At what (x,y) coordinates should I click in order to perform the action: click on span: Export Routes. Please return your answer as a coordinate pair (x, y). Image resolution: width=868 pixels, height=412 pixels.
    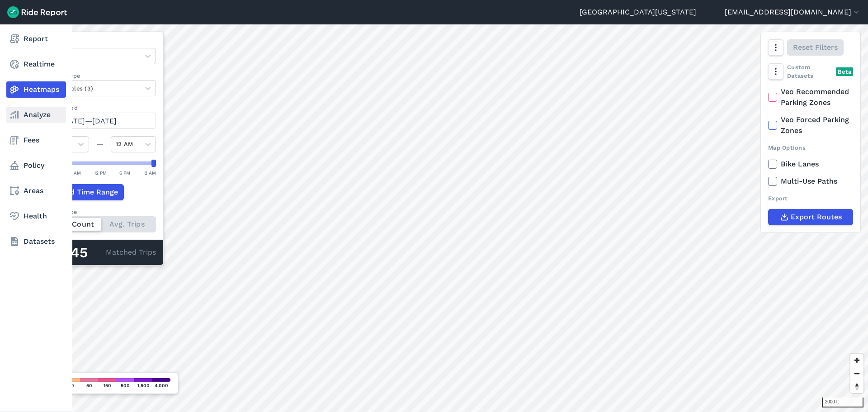
    Looking at the image, I should click on (816, 217).